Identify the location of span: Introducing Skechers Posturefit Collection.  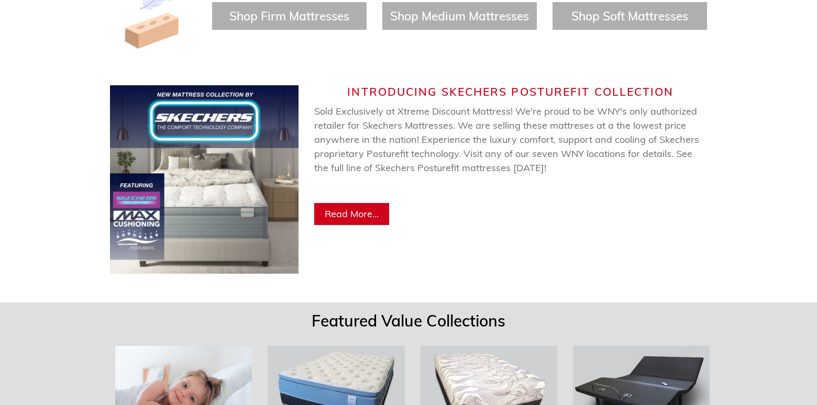
(510, 92).